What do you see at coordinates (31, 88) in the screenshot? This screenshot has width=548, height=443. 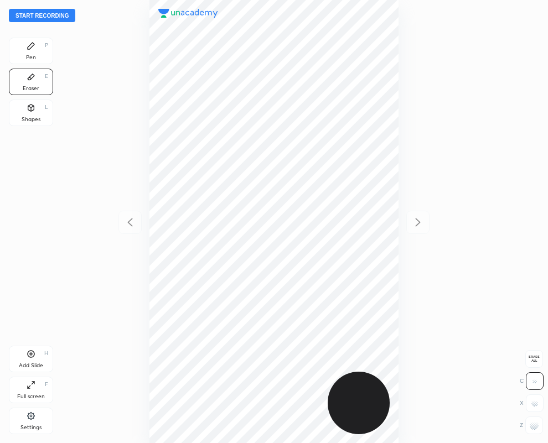 I see `div: Eraser` at bounding box center [31, 88].